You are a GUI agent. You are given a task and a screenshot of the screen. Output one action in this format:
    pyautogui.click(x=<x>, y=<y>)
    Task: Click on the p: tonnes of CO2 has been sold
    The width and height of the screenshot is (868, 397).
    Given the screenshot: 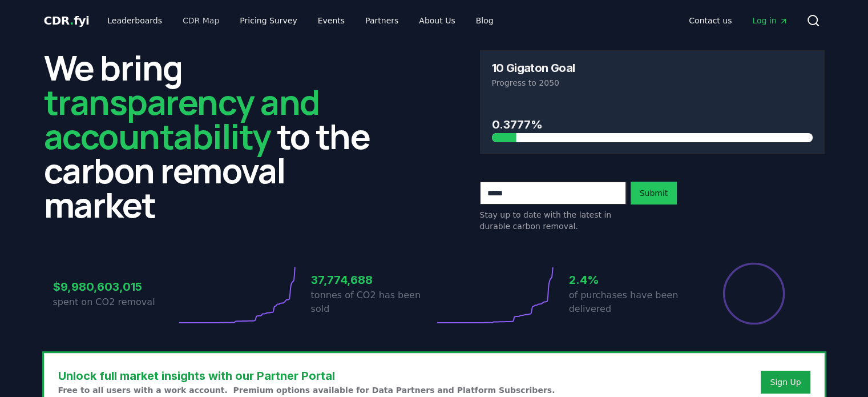 What is the action you would take?
    pyautogui.click(x=373, y=302)
    